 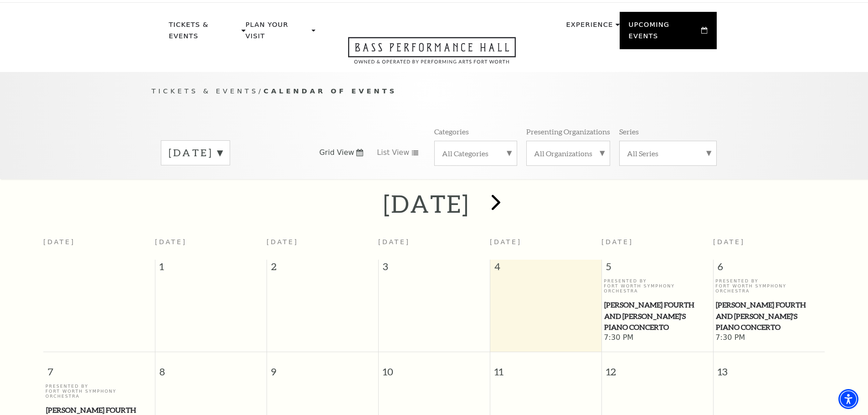 I want to click on span: 9, so click(x=322, y=368).